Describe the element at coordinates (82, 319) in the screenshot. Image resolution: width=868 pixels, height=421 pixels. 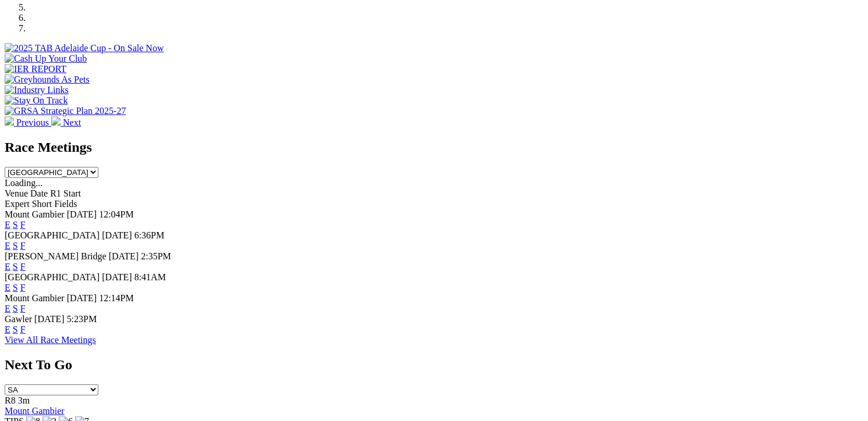
I see `span: 5:23PM` at that location.